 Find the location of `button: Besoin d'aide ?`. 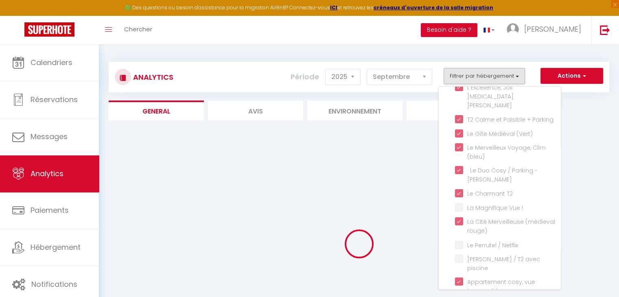

button: Besoin d'aide ? is located at coordinates (449, 30).